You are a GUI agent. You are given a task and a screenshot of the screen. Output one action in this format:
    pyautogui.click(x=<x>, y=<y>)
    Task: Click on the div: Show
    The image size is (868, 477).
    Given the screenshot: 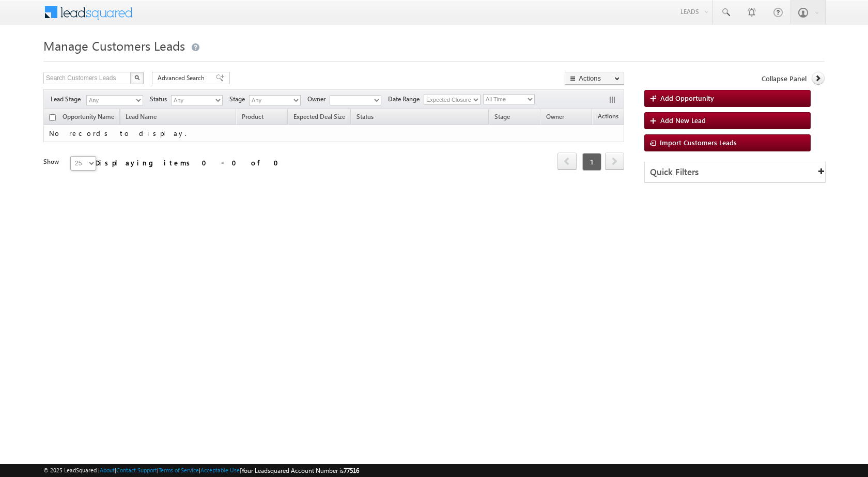 What is the action you would take?
    pyautogui.click(x=53, y=162)
    